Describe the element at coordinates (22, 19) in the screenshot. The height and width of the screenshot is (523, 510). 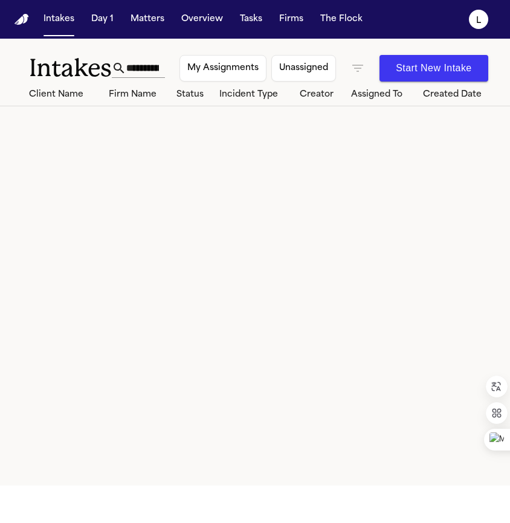
I see `a: Home` at that location.